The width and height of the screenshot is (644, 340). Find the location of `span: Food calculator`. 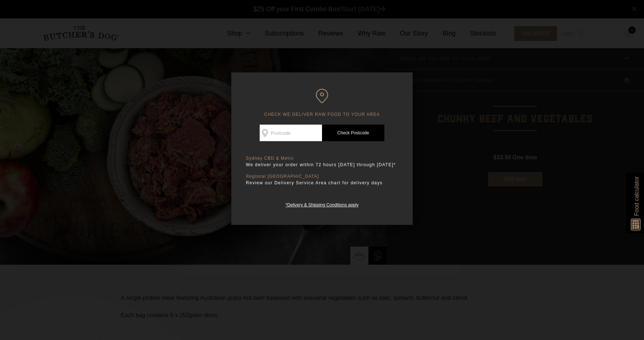

span: Food calculator is located at coordinates (636, 196).